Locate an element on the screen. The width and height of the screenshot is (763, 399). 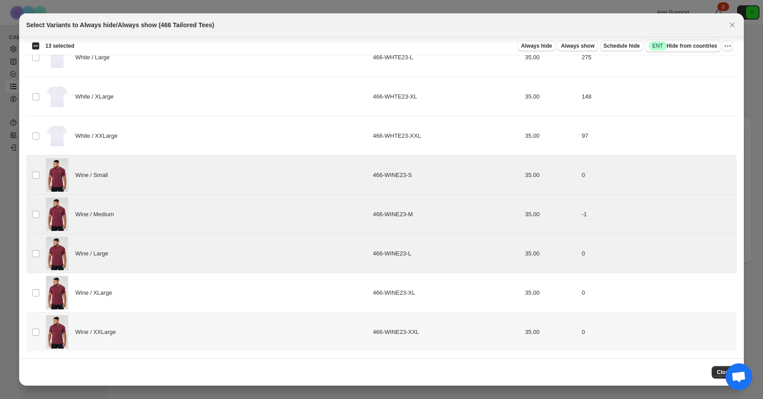
span: Wine / Small is located at coordinates (94, 175).